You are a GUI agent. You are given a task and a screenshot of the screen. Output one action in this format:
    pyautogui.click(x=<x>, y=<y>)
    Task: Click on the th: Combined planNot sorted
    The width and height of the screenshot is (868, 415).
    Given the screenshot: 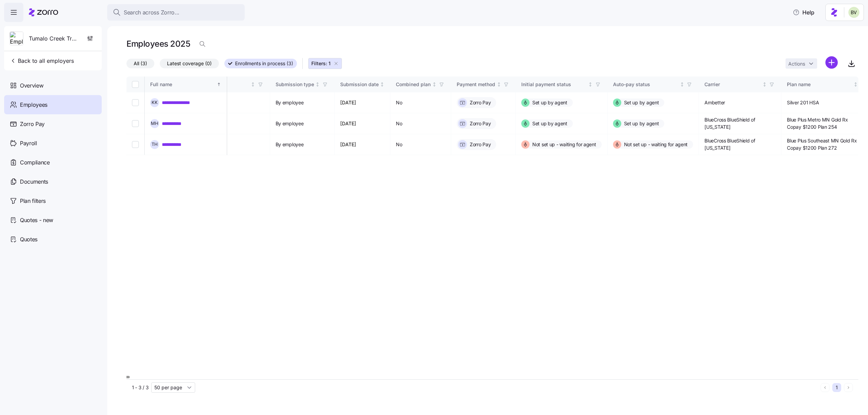 What is the action you would take?
    pyautogui.click(x=420, y=84)
    